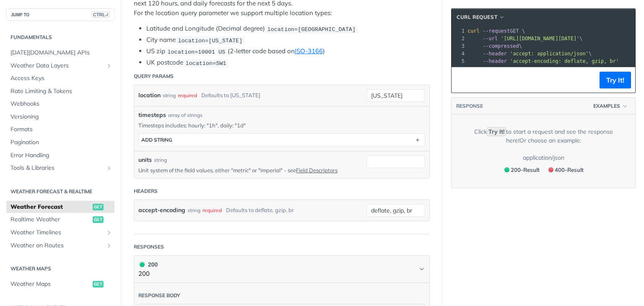  I want to click on a: Weather Mapsget, so click(61, 284).